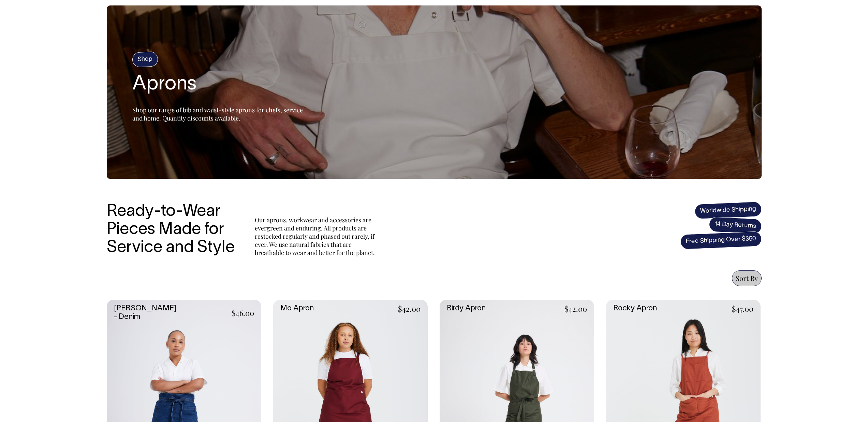 The width and height of the screenshot is (868, 422). Describe the element at coordinates (217, 114) in the screenshot. I see `span: Shop our range of bib and waist-style aprons for chefs, service and home. Quantity discounts avai...` at that location.